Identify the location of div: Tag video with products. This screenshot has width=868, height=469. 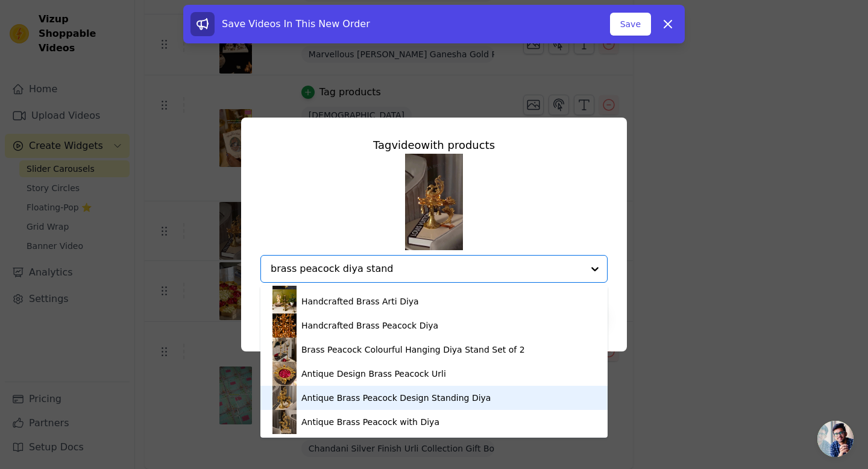
(434, 145).